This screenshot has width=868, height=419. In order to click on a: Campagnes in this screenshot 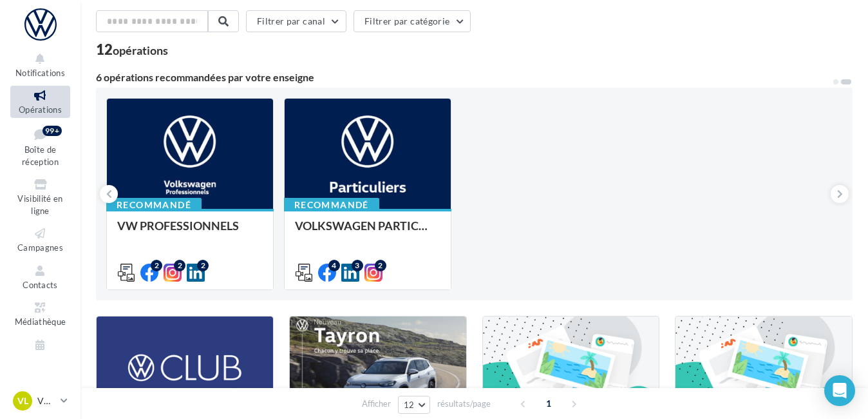, I will do `click(40, 239)`.